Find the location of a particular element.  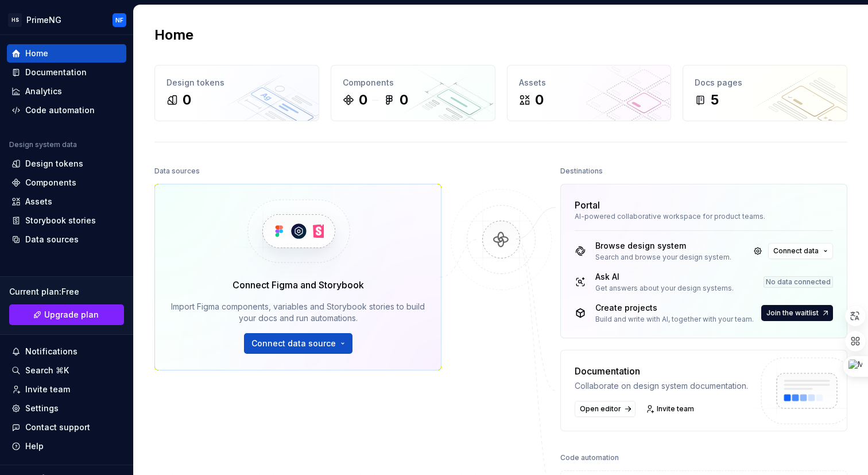

div: Destinations is located at coordinates (582, 171).